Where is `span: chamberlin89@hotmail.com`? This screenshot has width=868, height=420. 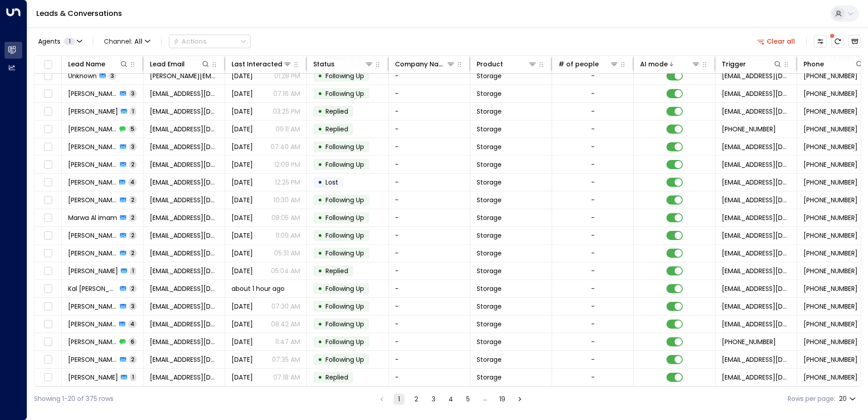 span: chamberlin89@hotmail.com is located at coordinates (184, 377).